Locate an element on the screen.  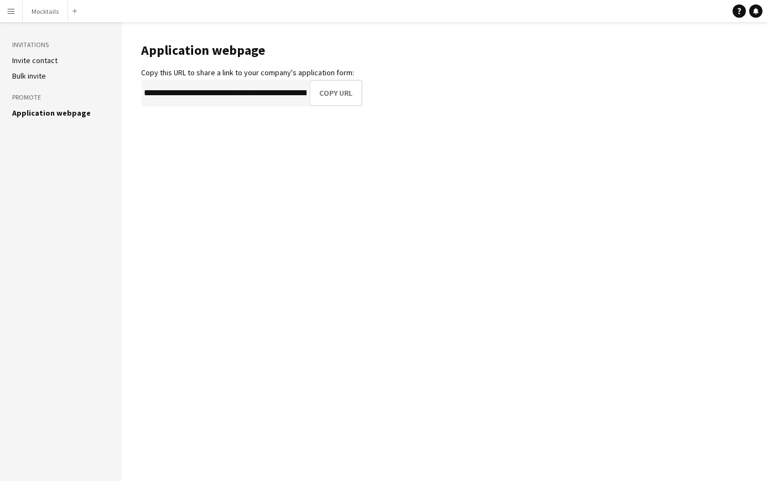
button: Copy URL is located at coordinates (336, 93).